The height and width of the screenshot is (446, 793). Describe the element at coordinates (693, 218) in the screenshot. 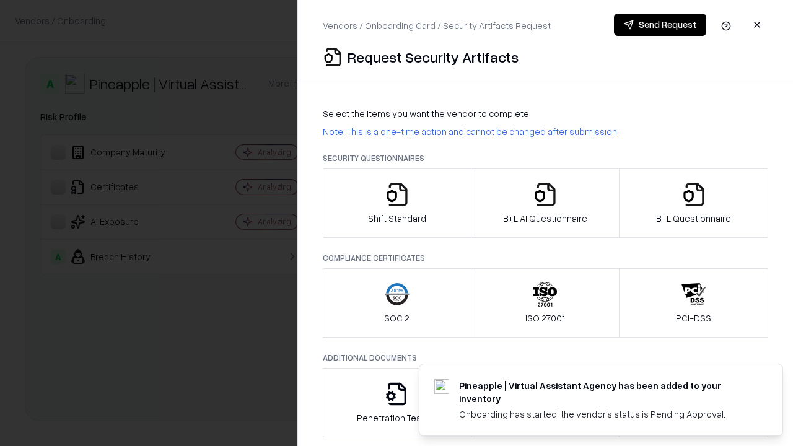

I see `p: B+L Questionnaire` at that location.